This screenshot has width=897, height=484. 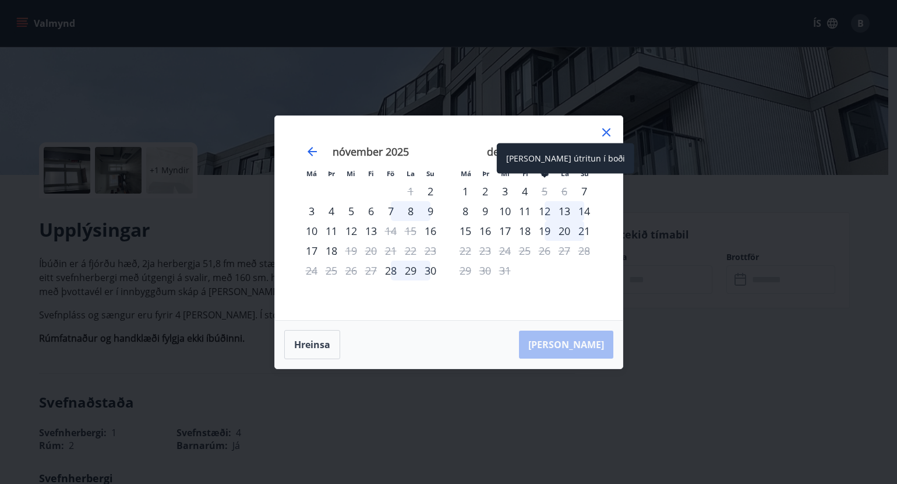 What do you see at coordinates (351, 231) in the screenshot?
I see `td: Choose miðvikudagur, 12. nóvember 2025 as your check-in date. It’s available.` at bounding box center [351, 231].